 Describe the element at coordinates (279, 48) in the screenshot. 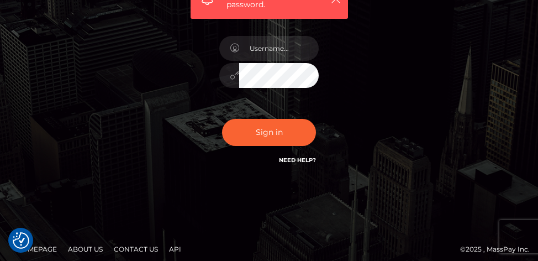

I see `input: Username...` at that location.